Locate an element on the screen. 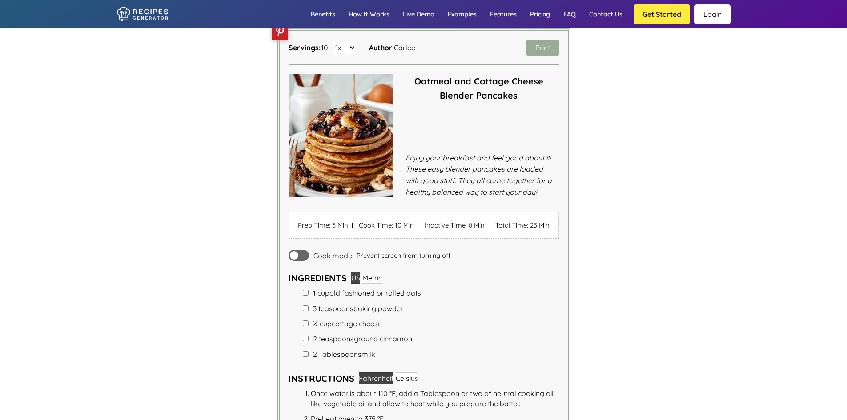 The height and width of the screenshot is (420, 847). input: 2 teaspoonsground cinnamon is located at coordinates (306, 338).